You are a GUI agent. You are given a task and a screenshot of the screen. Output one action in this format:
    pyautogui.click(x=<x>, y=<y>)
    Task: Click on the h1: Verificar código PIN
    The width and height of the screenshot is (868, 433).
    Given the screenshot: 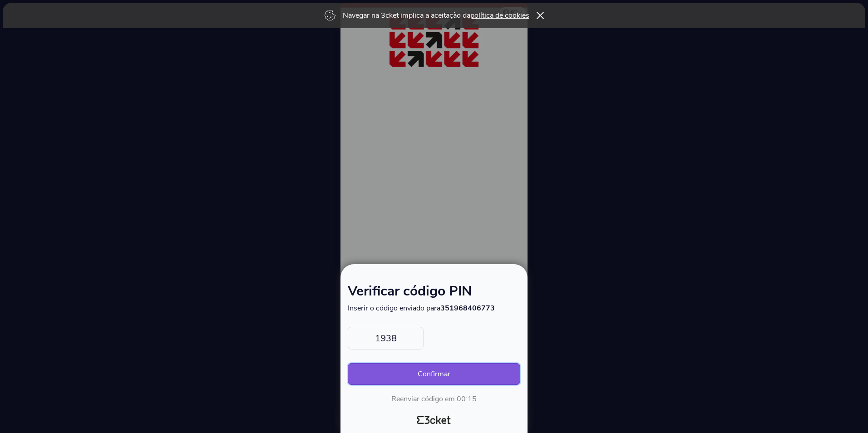 What is the action you would take?
    pyautogui.click(x=434, y=294)
    